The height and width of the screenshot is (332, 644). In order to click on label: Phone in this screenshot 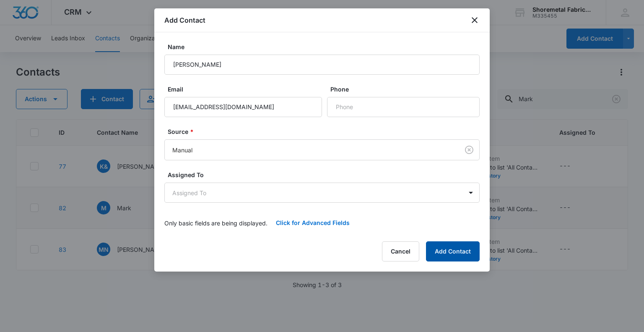, I will do `click(407, 89)`.